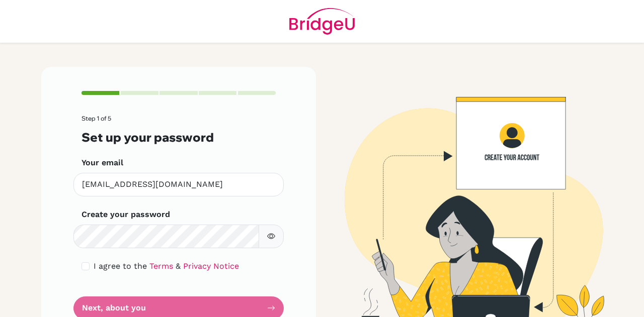 The width and height of the screenshot is (644, 317). What do you see at coordinates (96, 118) in the screenshot?
I see `span: Step 1 of 5` at bounding box center [96, 118].